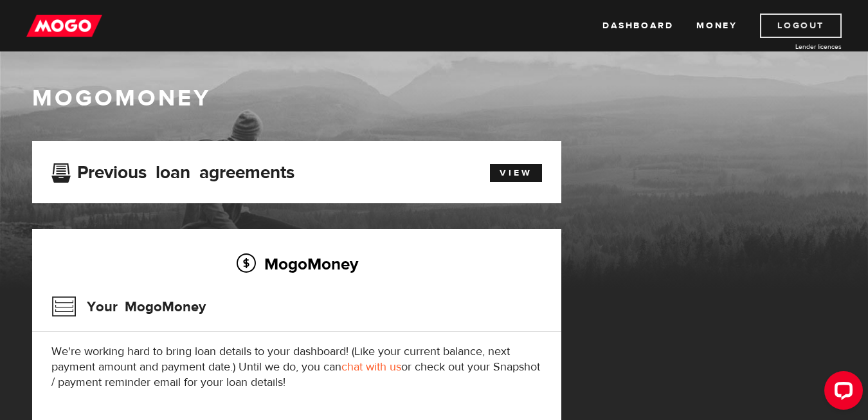 The height and width of the screenshot is (420, 868). Describe the element at coordinates (801, 26) in the screenshot. I see `a: Logout` at that location.